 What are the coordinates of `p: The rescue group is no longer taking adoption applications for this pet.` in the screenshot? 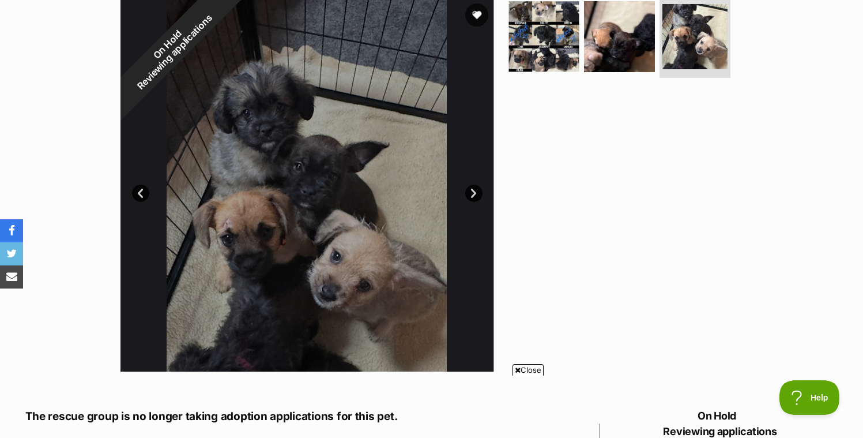 It's located at (269, 416).